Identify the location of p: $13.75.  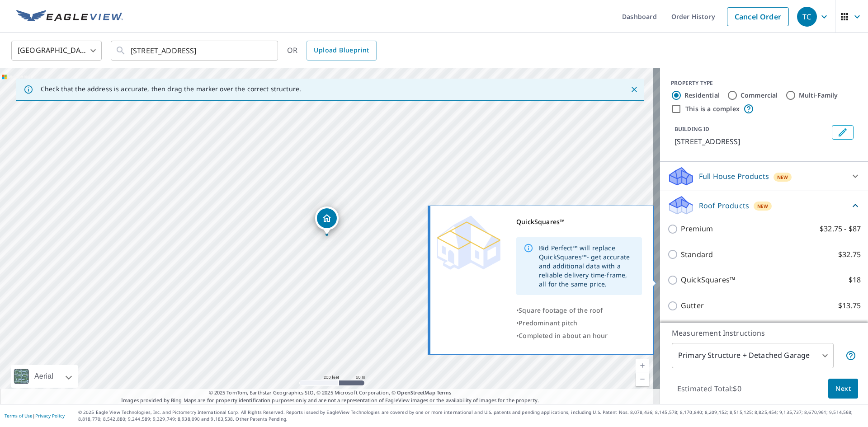
(849, 305).